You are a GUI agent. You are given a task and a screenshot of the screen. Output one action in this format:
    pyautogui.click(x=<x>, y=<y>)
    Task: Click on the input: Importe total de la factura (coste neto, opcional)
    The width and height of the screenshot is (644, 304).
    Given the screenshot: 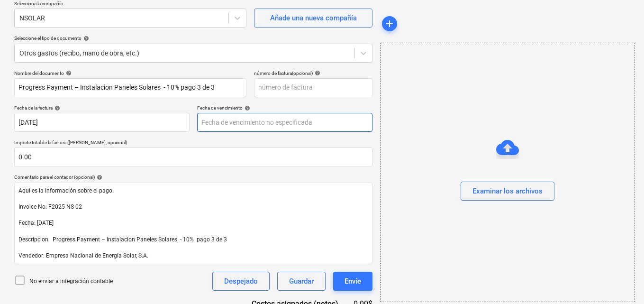 What is the action you would take?
    pyautogui.click(x=193, y=157)
    